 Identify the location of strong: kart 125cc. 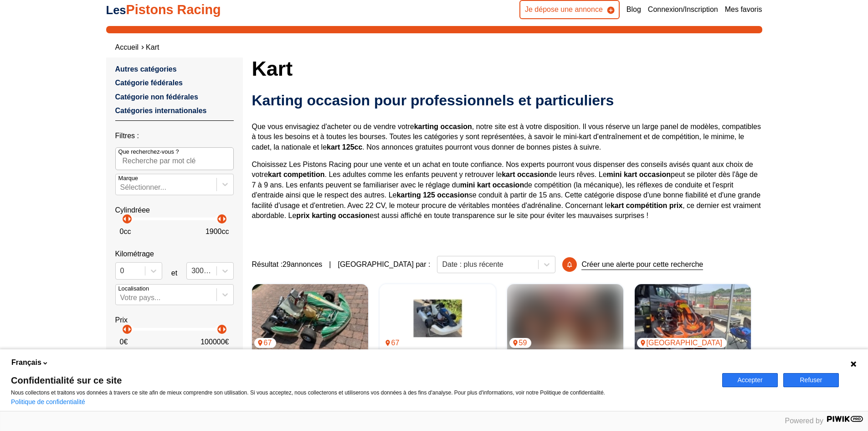
(344, 147).